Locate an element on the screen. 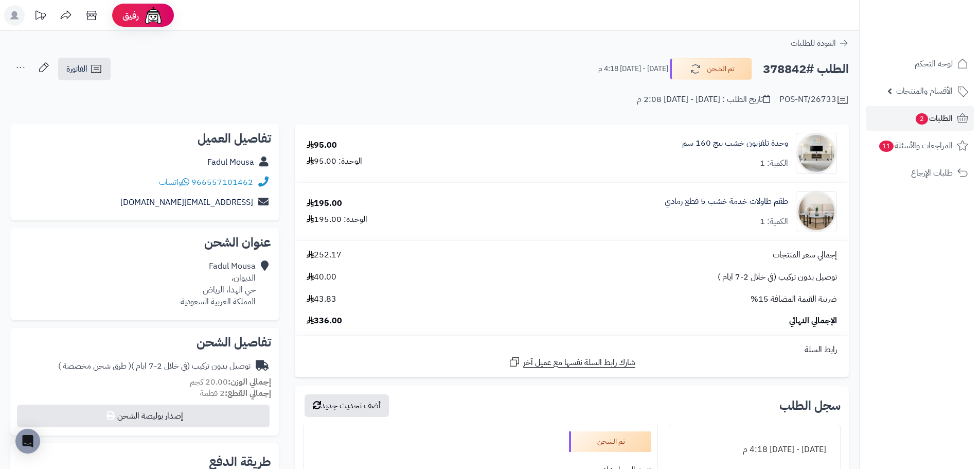  a: الطلبات2 is located at coordinates (920, 118).